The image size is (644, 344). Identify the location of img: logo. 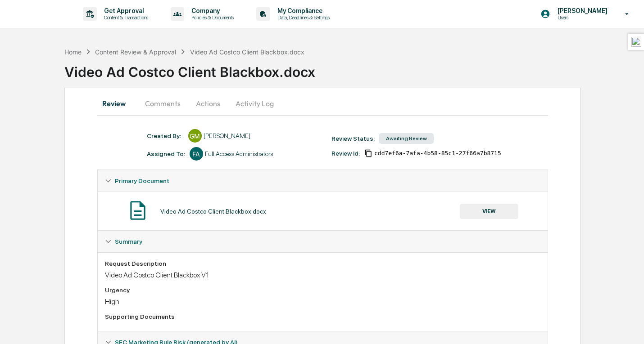
(43, 14).